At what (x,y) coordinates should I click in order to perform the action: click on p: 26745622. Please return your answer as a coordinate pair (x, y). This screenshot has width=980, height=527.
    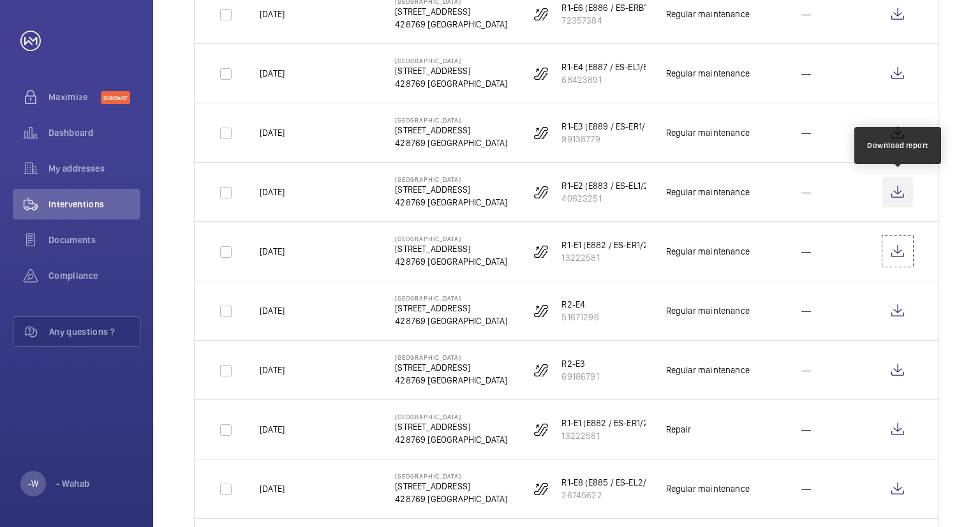
    Looking at the image, I should click on (607, 496).